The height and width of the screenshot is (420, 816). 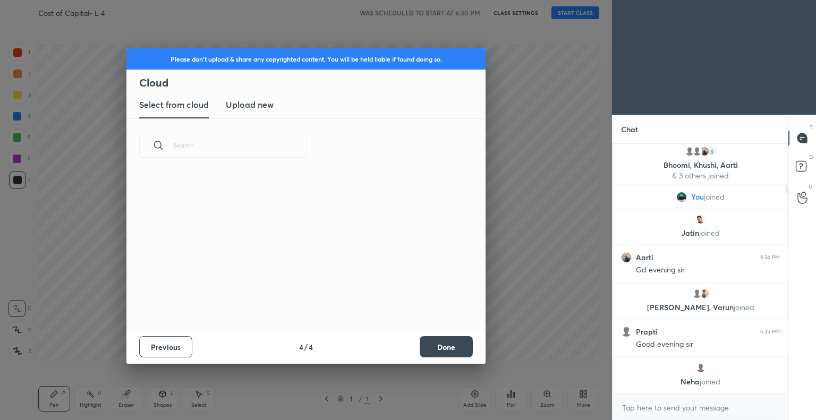 I want to click on img: ca7781c0cd004cf9965ef68f0d4daeb9.jpg, so click(x=681, y=197).